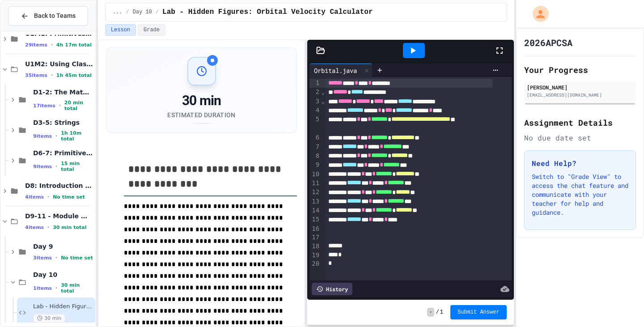 The image size is (644, 327). Describe the element at coordinates (79, 106) in the screenshot. I see `span: 20 min total` at that location.